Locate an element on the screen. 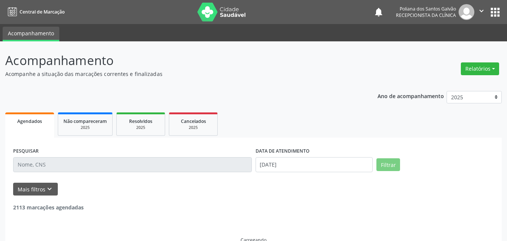 The image size is (507, 241). p: Acompanhamento is located at coordinates (179, 60).